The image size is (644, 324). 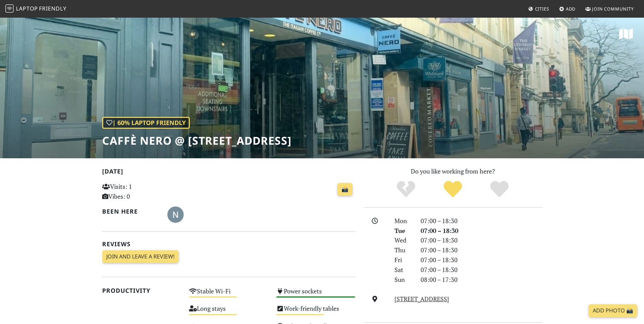 What do you see at coordinates (609, 9) in the screenshot?
I see `a: Join Community` at bounding box center [609, 9].